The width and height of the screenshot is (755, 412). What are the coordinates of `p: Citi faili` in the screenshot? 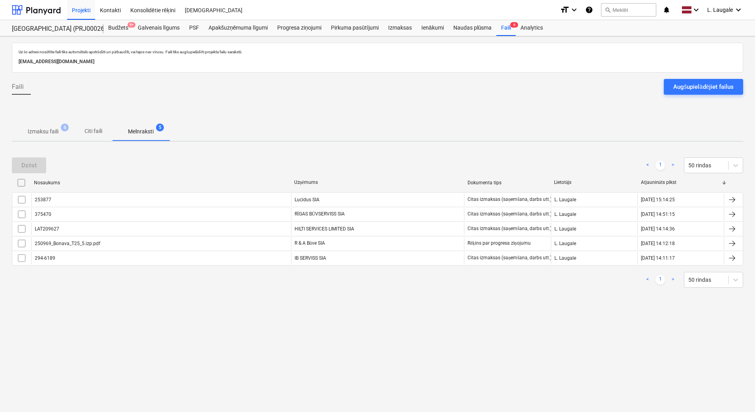 It's located at (93, 131).